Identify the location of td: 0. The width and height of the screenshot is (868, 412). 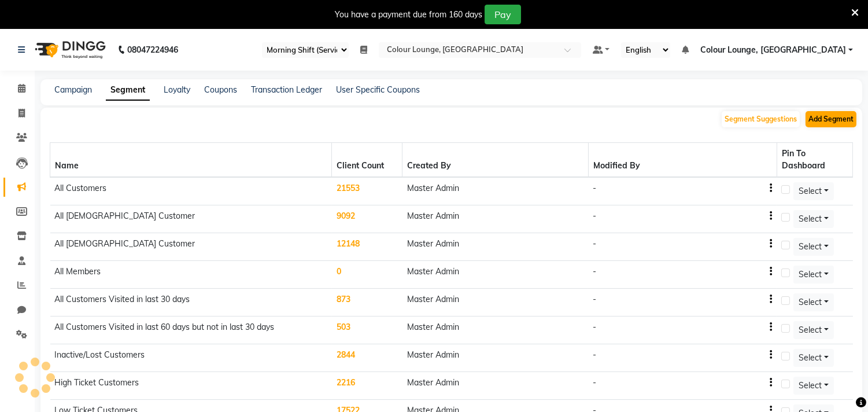
(367, 275).